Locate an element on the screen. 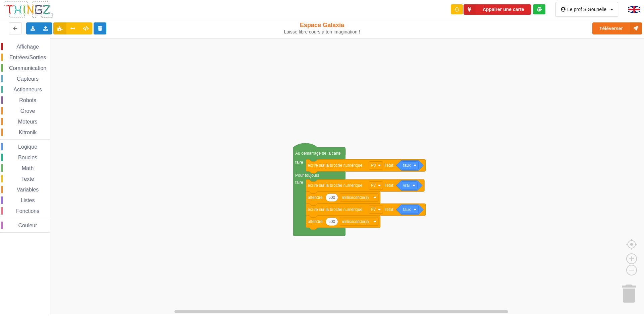 The width and height of the screenshot is (644, 319). div: Le prof S.Gounelle is located at coordinates (587, 9).